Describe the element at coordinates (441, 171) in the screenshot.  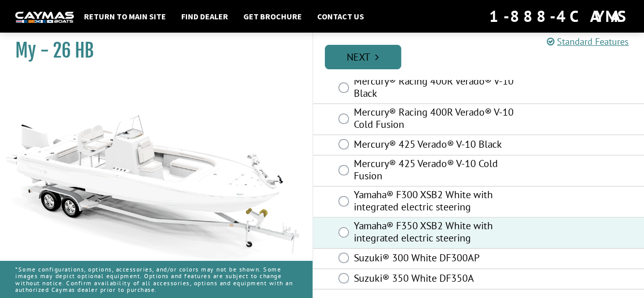
I see `label: Mercury® 425 Verado® V-10 Cold Fusion` at that location.